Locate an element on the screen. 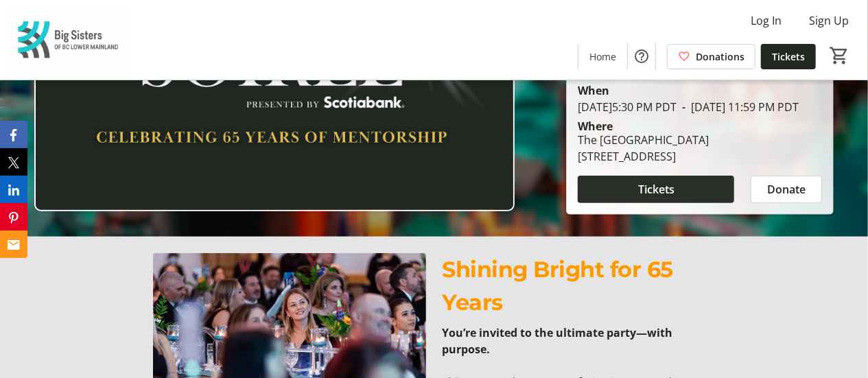 This screenshot has width=868, height=378. div: Where is located at coordinates (595, 126).